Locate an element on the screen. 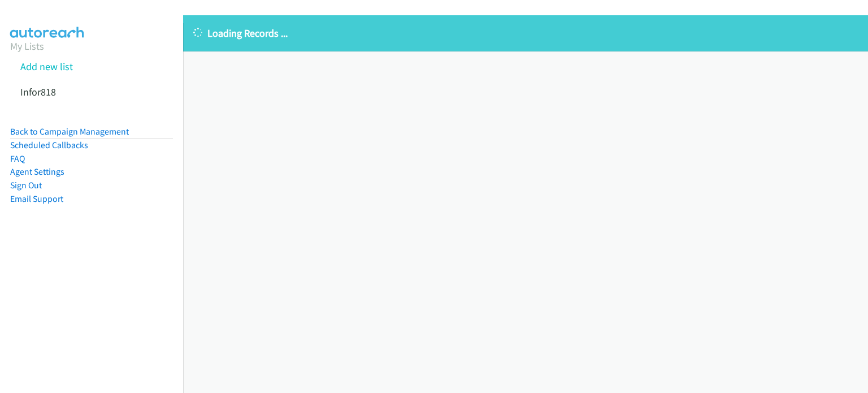 The image size is (868, 393). a: Email Support is located at coordinates (37, 198).